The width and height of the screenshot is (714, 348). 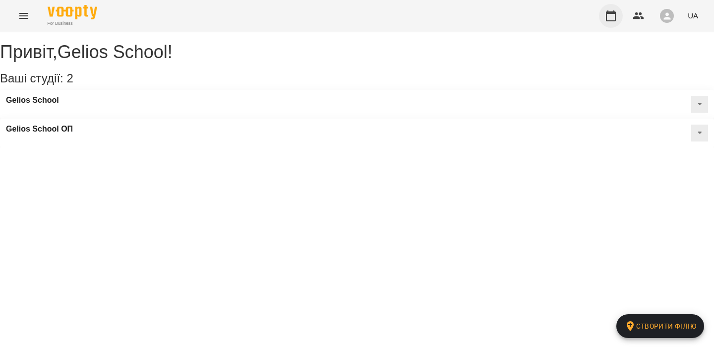 I want to click on span: For Business, so click(x=72, y=23).